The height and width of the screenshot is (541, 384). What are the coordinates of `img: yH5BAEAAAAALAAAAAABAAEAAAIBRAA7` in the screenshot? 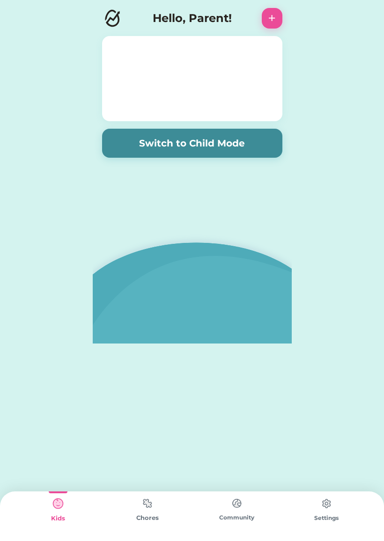 It's located at (192, 79).